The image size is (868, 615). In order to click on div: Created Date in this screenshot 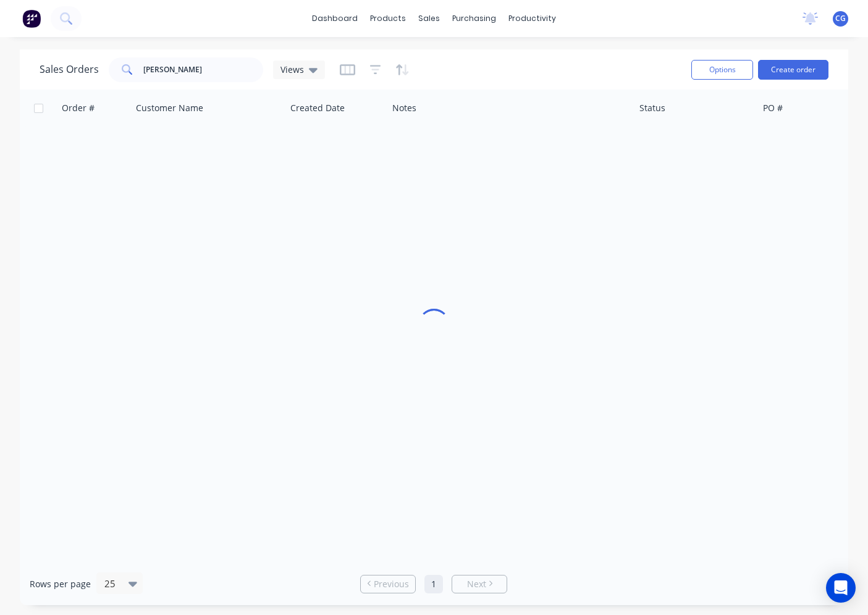, I will do `click(318, 108)`.